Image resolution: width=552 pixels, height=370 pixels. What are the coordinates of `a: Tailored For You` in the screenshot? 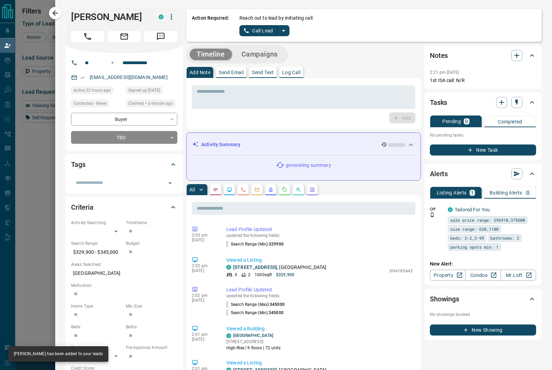 It's located at (472, 210).